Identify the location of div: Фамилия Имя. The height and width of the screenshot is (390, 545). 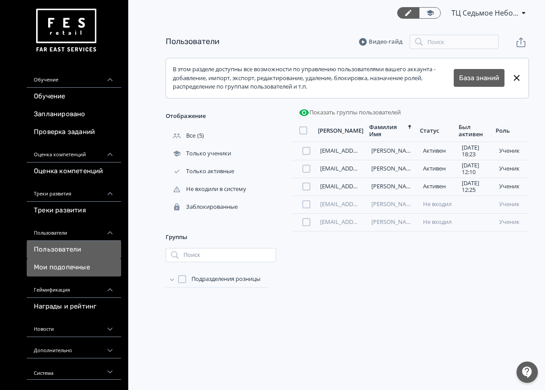
(387, 131).